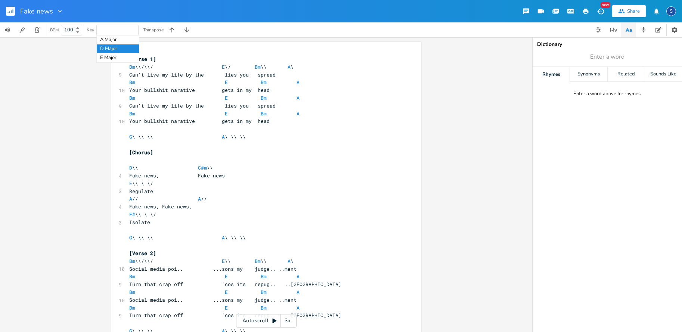  I want to click on div: D Major, so click(118, 49).